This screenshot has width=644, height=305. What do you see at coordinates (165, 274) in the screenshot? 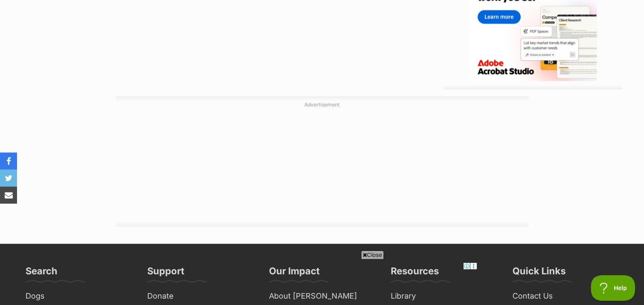
I see `h3: Support` at bounding box center [165, 274].